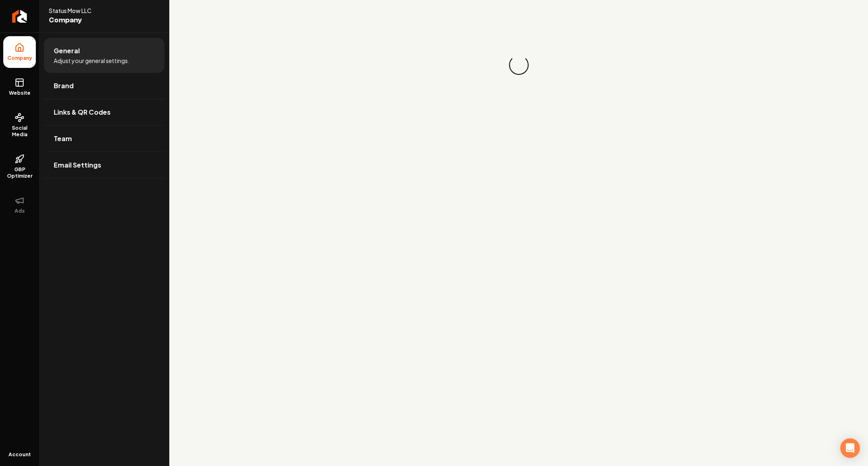  I want to click on a: Team, so click(104, 139).